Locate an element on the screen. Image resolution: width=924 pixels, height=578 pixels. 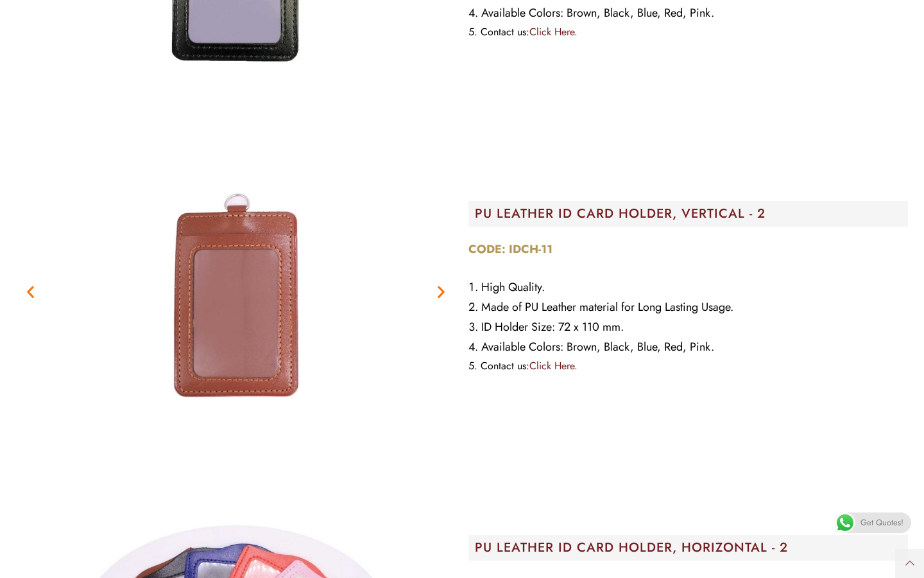
h2: PU LEATHER ID CARD HOLDER, HORIZONTAL - 2​ is located at coordinates (691, 548).